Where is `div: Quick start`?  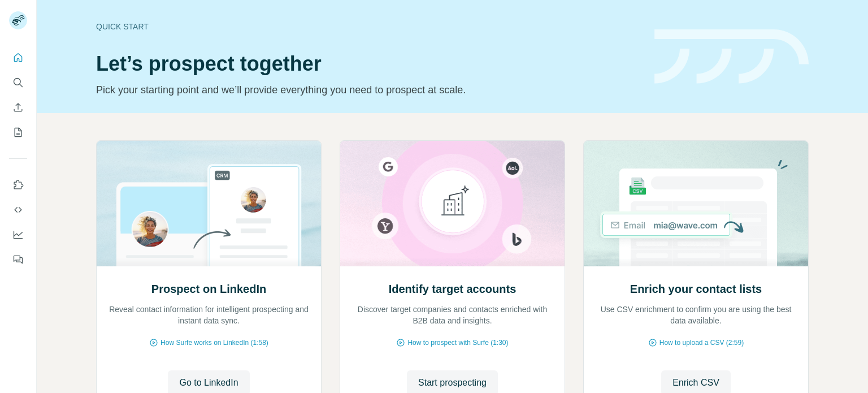
div: Quick start is located at coordinates (368, 27).